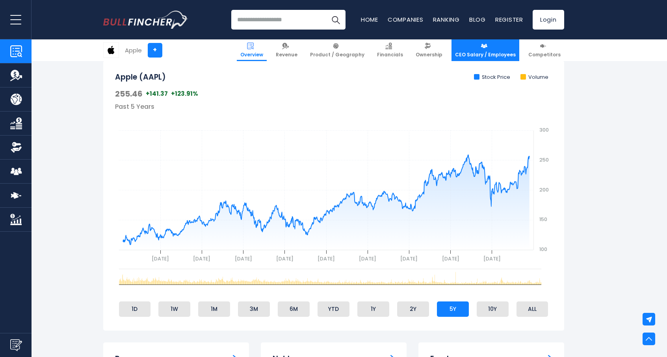  What do you see at coordinates (485, 50) in the screenshot?
I see `a: CEO Salary / Employees` at bounding box center [485, 50].